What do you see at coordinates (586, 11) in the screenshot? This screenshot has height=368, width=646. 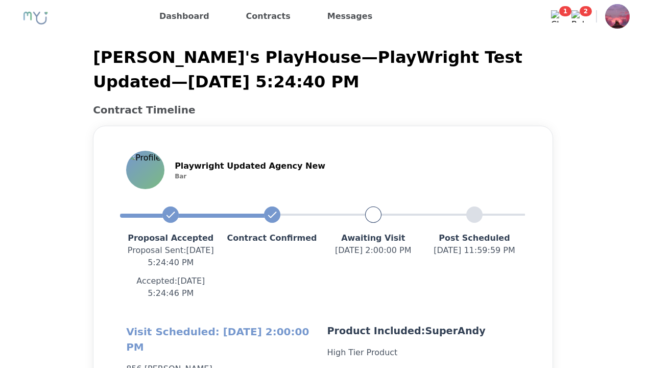 I see `span: 2` at bounding box center [586, 11].